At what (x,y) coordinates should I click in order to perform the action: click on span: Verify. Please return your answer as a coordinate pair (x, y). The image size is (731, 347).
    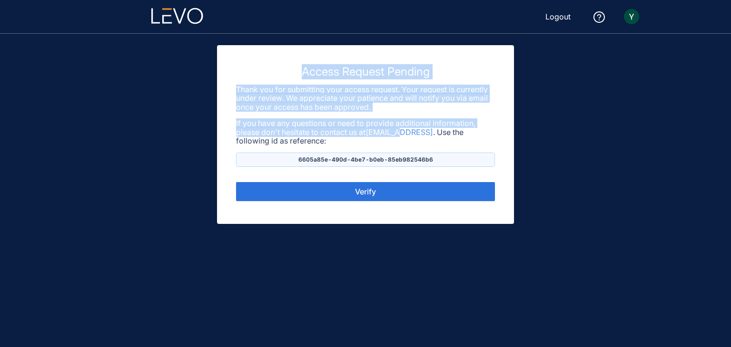
    Looking at the image, I should click on (366, 192).